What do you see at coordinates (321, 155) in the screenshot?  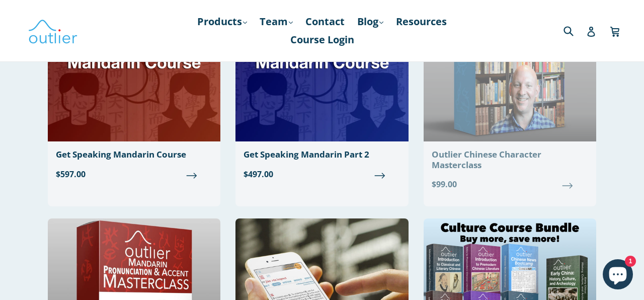 I see `div: Get Speaking Mandarin Part 2` at bounding box center [321, 155].